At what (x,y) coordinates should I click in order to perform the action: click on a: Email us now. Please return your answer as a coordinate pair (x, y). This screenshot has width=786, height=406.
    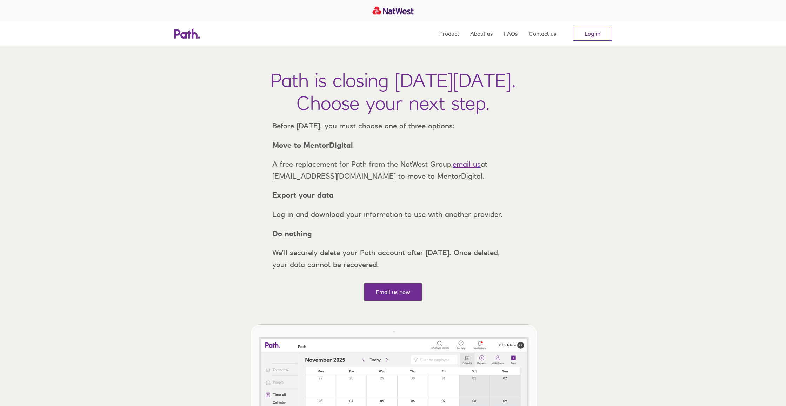
    Looking at the image, I should click on (393, 292).